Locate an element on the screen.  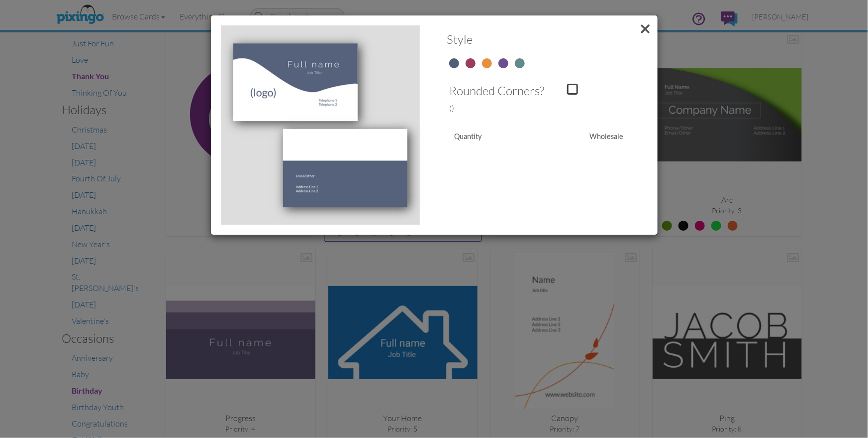
div: Wholesale is located at coordinates (585, 137).